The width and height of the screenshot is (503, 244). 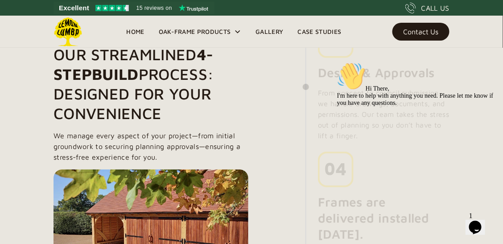 I want to click on a: CALL US, so click(x=428, y=8).